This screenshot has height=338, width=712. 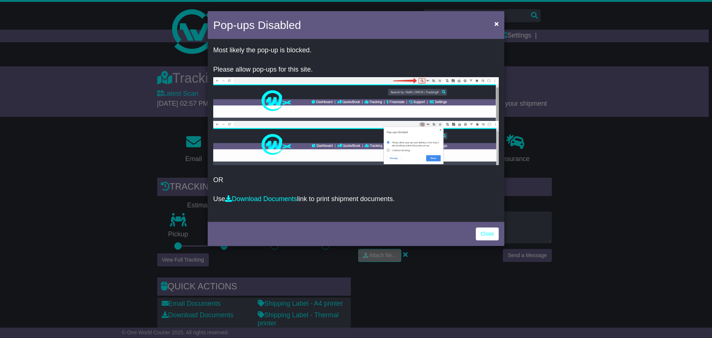 What do you see at coordinates (497, 23) in the screenshot?
I see `button: Close` at bounding box center [497, 23].